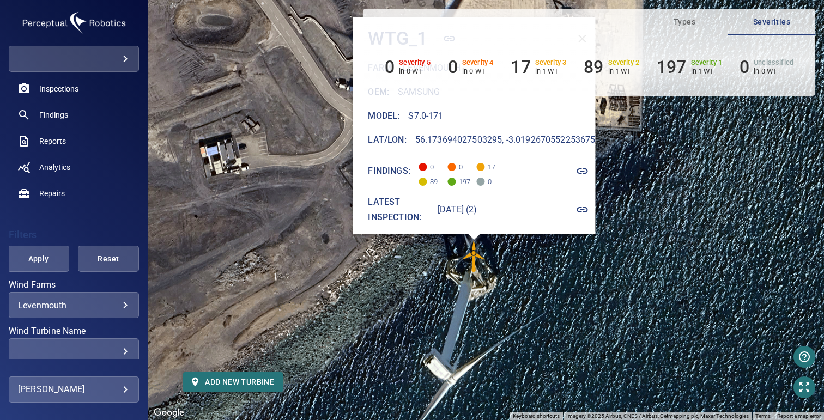  Describe the element at coordinates (74, 305) in the screenshot. I see `div: Wind Farms` at that location.